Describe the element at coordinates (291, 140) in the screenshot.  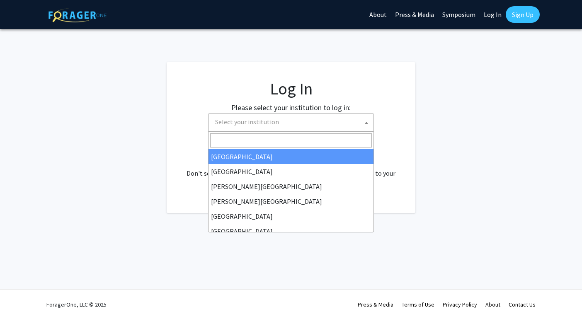
I see `input: Search` at that location.